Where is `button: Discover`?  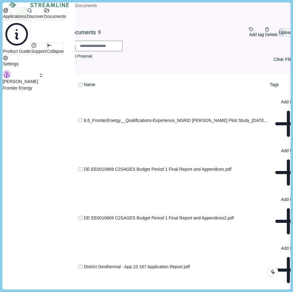
button: Discover is located at coordinates (35, 14).